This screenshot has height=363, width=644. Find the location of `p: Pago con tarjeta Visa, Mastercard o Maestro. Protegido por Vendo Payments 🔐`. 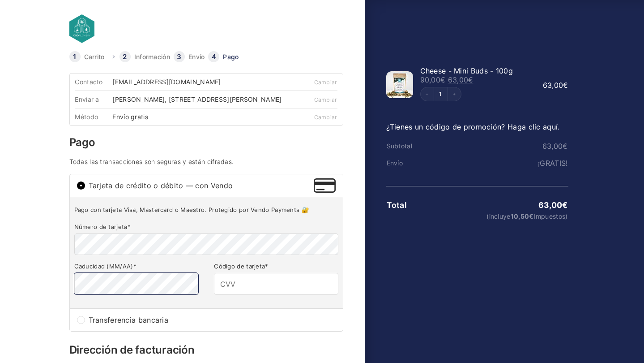

p: Pago con tarjeta Visa, Mastercard o Maestro. Protegido por Vendo Payments 🔐 is located at coordinates (206, 210).